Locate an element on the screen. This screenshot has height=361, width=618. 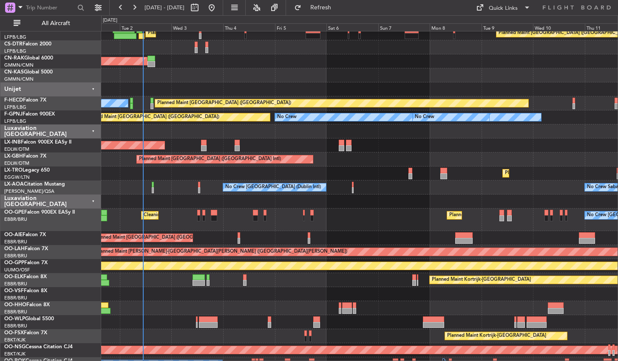
input: Trip Number is located at coordinates (50, 8).